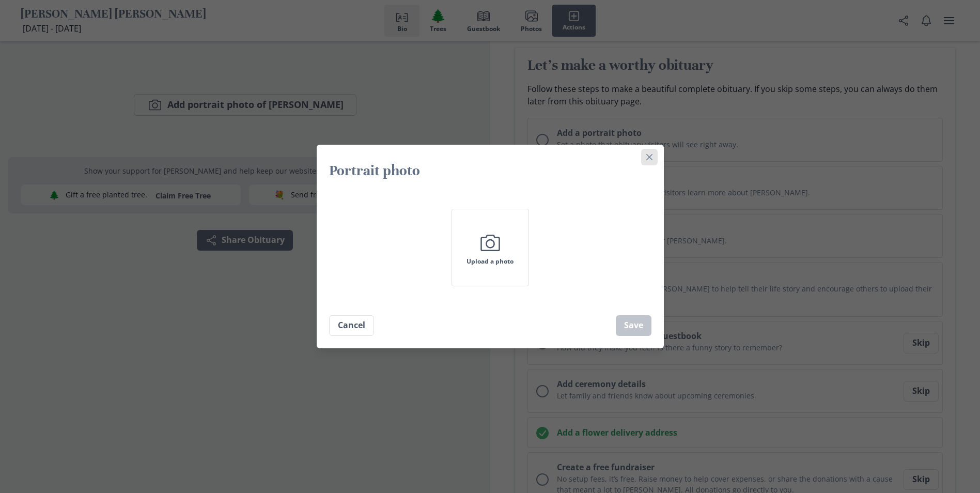 This screenshot has height=493, width=980. I want to click on h2: Portrait photo, so click(491, 170).